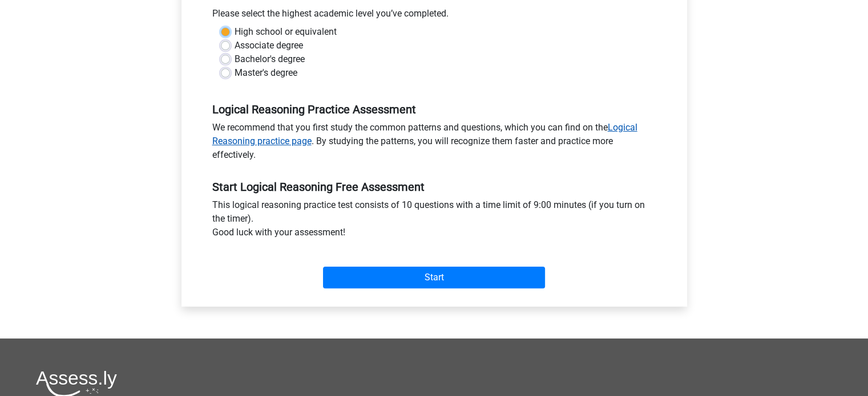 Image resolution: width=868 pixels, height=396 pixels. What do you see at coordinates (434, 16) in the screenshot?
I see `div: Please select the highest academic level you’ve completed.` at bounding box center [434, 16].